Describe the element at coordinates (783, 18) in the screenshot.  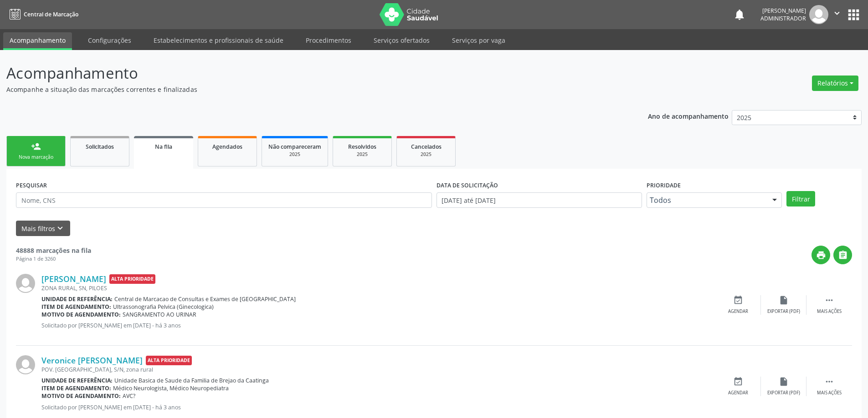
I see `span: Administrador` at that location.